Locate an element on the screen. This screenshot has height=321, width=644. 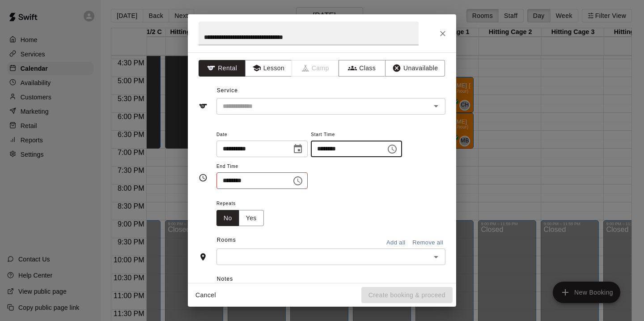
button: Choose time, selected time is 9:00 PM is located at coordinates (392, 149).